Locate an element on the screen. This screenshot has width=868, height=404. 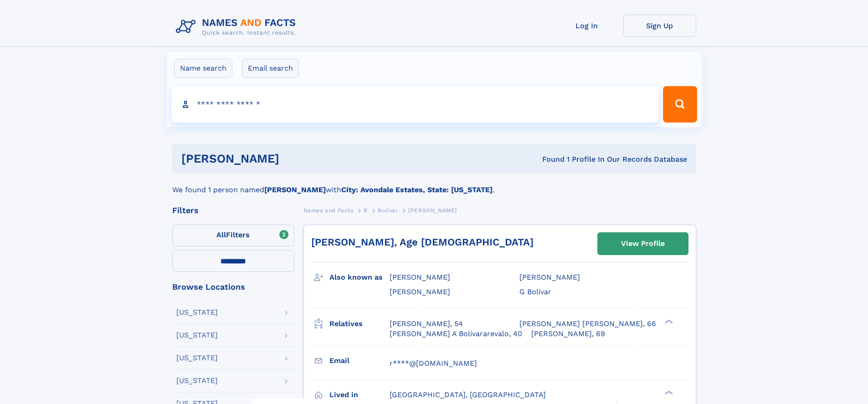
label: Filters is located at coordinates (233, 236).